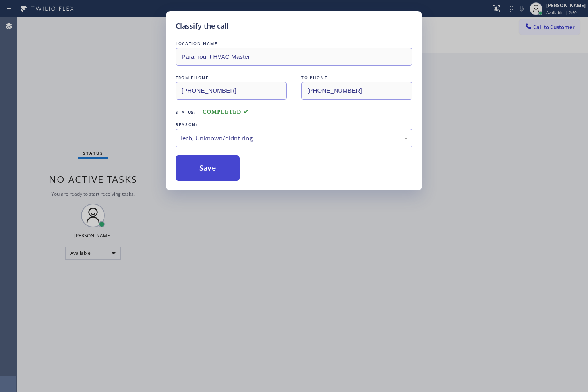 The image size is (588, 392). Describe the element at coordinates (357, 78) in the screenshot. I see `div: TO PHONE` at that location.